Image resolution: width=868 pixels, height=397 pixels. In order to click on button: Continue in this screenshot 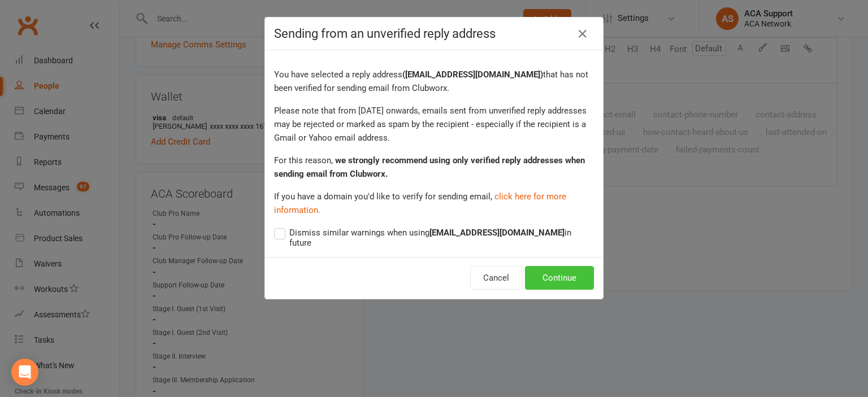, I will do `click(560, 278)`.